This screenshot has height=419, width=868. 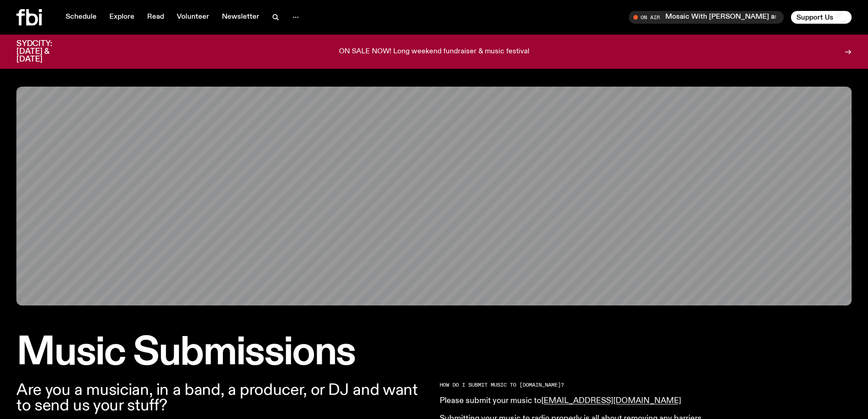 I want to click on p: Are you a musician, in a band, a producer, or DJ and want to send us your stuff?, so click(x=222, y=398).